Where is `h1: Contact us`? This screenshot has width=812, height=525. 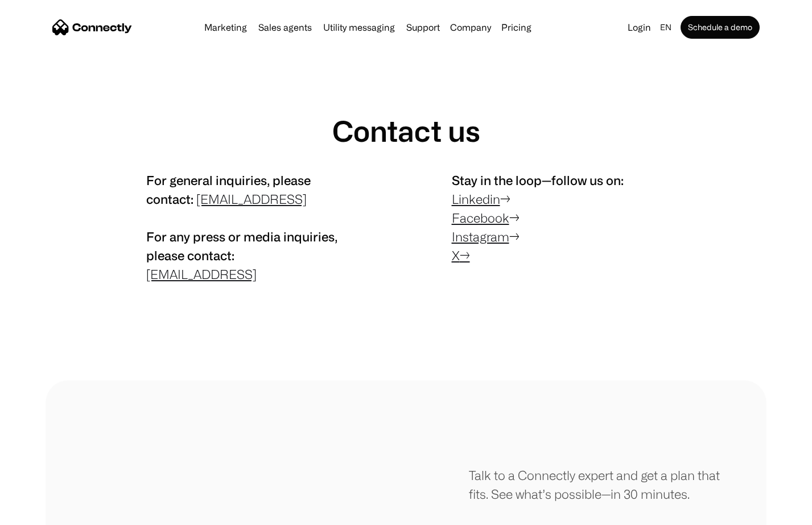
h1: Contact us is located at coordinates (406, 131).